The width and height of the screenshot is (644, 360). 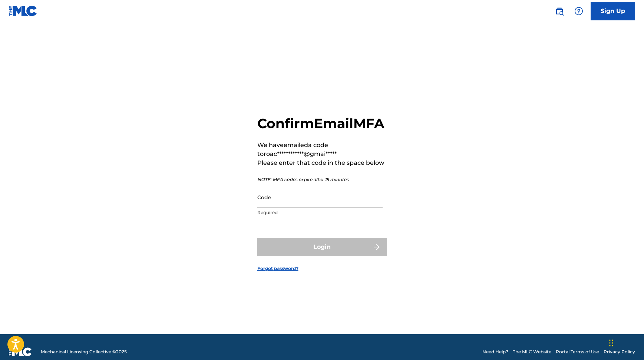 What do you see at coordinates (322, 123) in the screenshot?
I see `h2: Confirm Email MFA` at bounding box center [322, 123].